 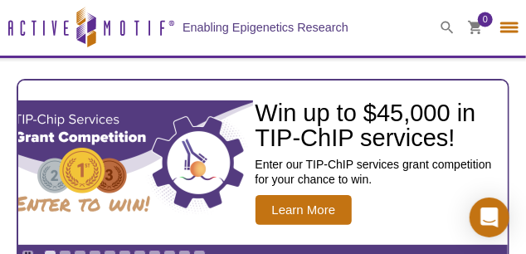 I want to click on p: Enter our TIP-ChIP services grant competition for your chance to win., so click(x=378, y=172).